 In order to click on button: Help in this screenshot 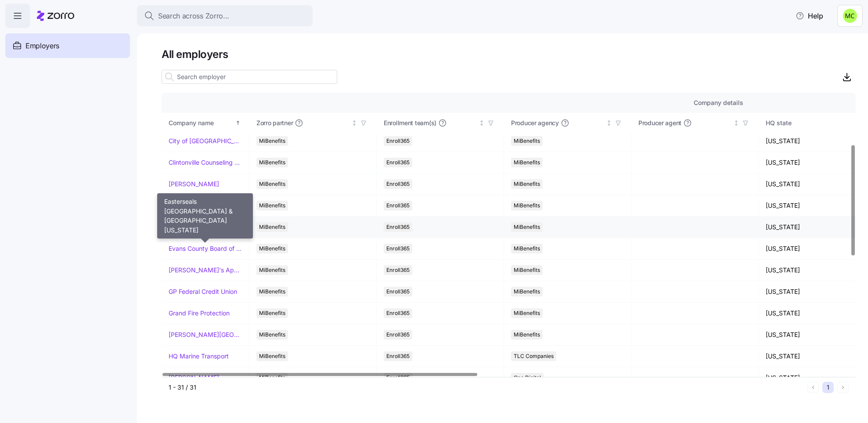, I will do `click(809, 16)`.